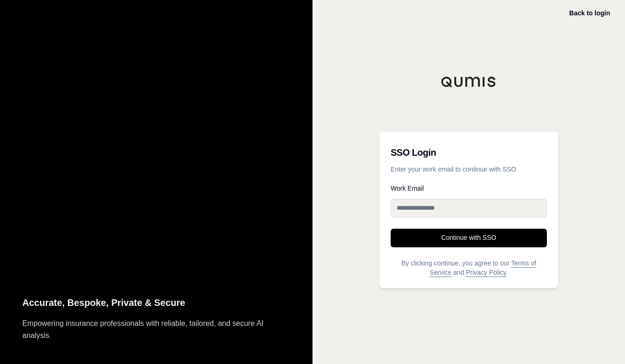 The width and height of the screenshot is (625, 364). Describe the element at coordinates (590, 13) in the screenshot. I see `a: Back to login` at that location.